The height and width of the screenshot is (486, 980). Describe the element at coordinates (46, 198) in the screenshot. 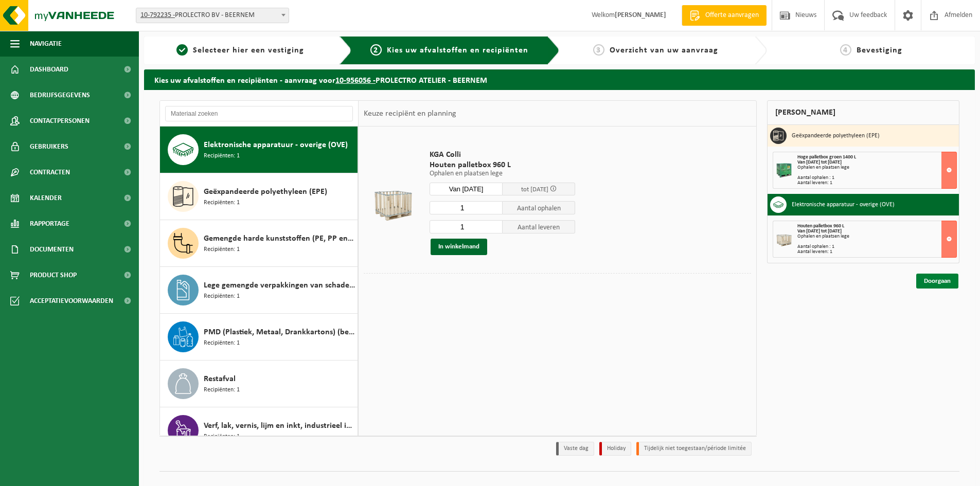

I see `span: Kalender` at that location.